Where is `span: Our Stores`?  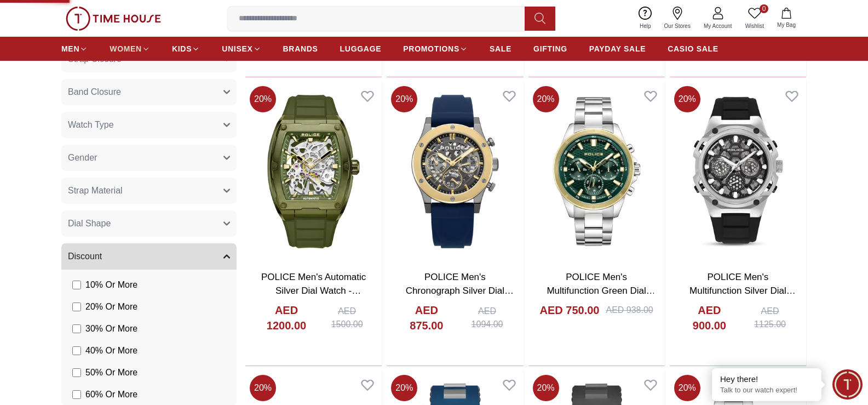 span: Our Stores is located at coordinates (677, 26).